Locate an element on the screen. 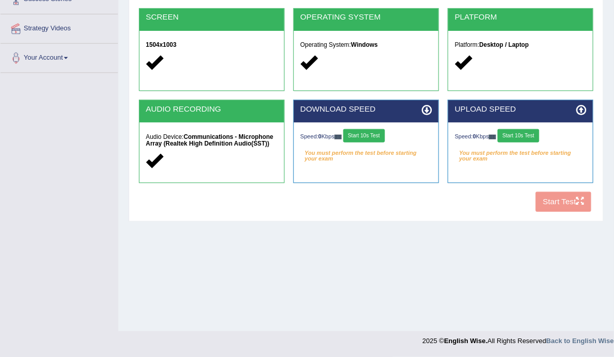 The image size is (614, 357). h2: AUDIO RECORDING is located at coordinates (211, 109).